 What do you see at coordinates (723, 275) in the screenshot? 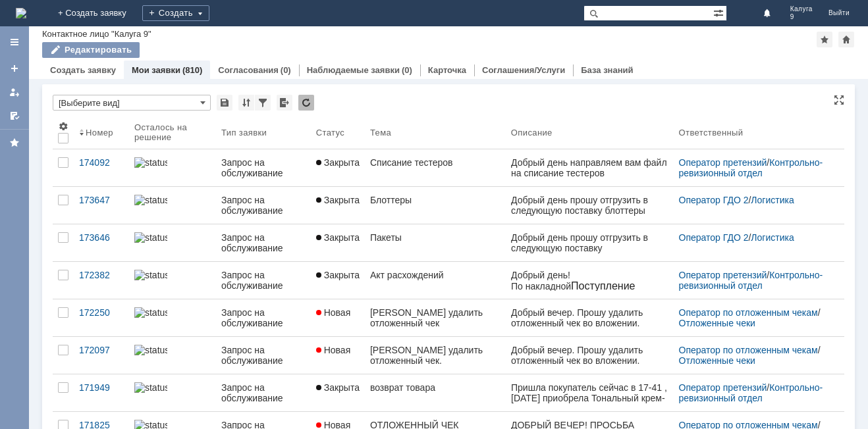
I see `a: Оператор претензий` at bounding box center [723, 275].